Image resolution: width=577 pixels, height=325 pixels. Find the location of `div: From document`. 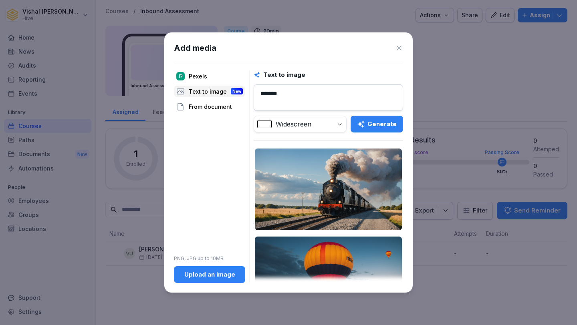

div: From document is located at coordinates (209, 107).